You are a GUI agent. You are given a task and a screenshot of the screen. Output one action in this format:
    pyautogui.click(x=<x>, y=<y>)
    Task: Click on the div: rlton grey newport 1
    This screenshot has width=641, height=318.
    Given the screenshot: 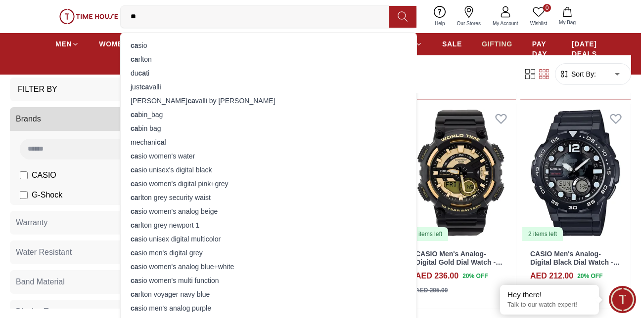 What is the action you would take?
    pyautogui.click(x=268, y=225)
    